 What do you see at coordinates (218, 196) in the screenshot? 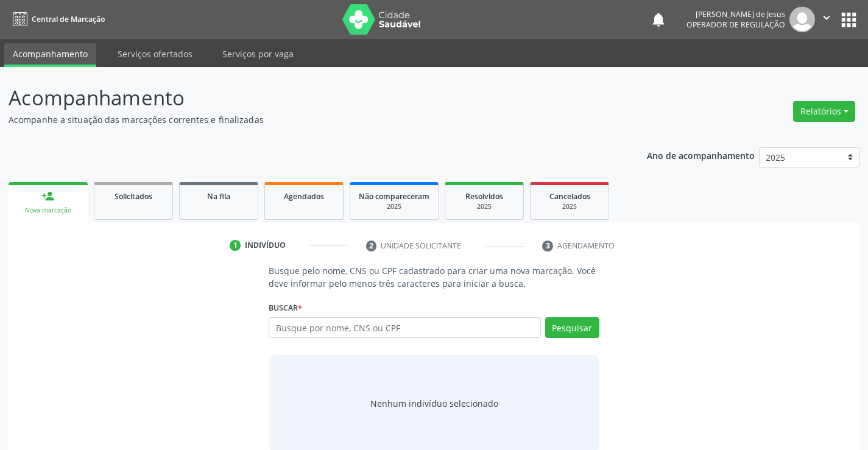
I see `span: Na fila` at bounding box center [218, 196].